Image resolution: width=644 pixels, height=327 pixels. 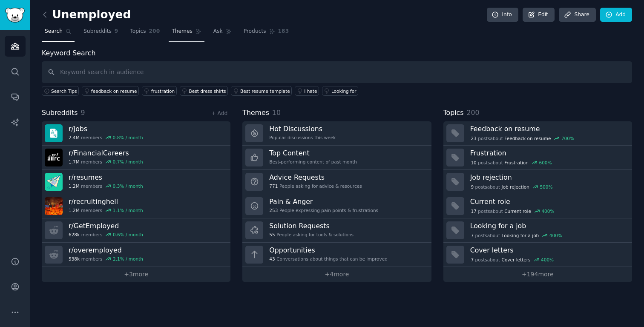 What do you see at coordinates (128, 210) in the screenshot?
I see `div: 1.1 % / month` at bounding box center [128, 210].